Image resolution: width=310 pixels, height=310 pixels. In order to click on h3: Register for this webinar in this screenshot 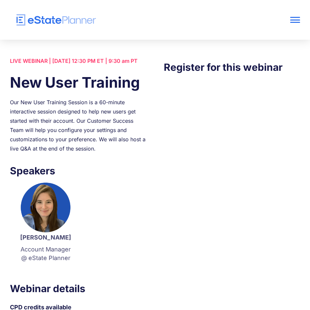, I will do `click(232, 67)`.